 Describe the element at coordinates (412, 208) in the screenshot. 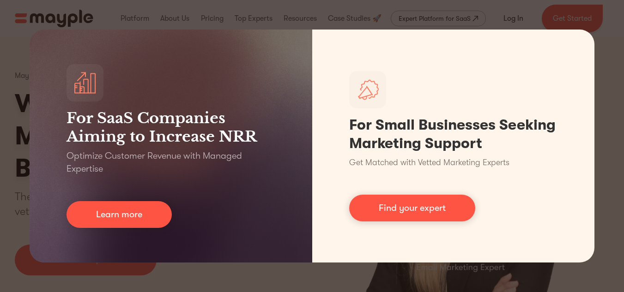

I see `a: Find your expert` at that location.